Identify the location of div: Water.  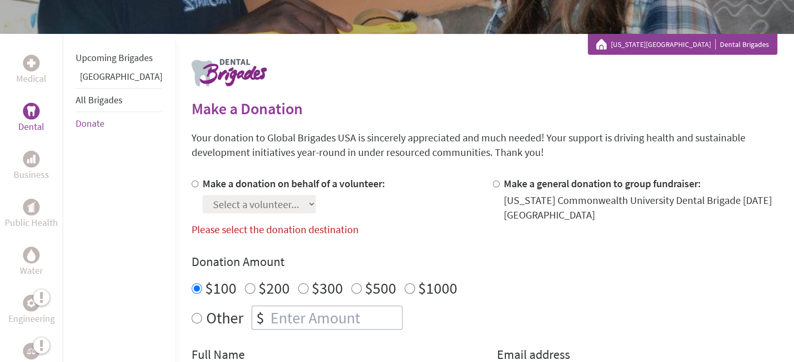
(31, 255).